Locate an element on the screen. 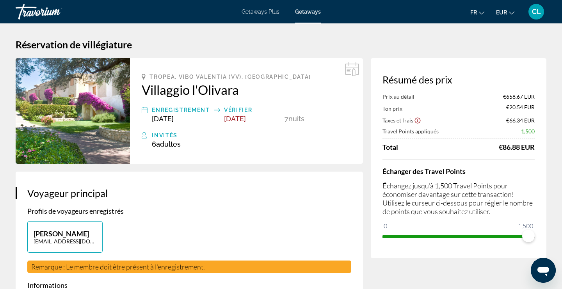 The height and width of the screenshot is (289, 562). h3: Voyageur principal is located at coordinates (189, 193).